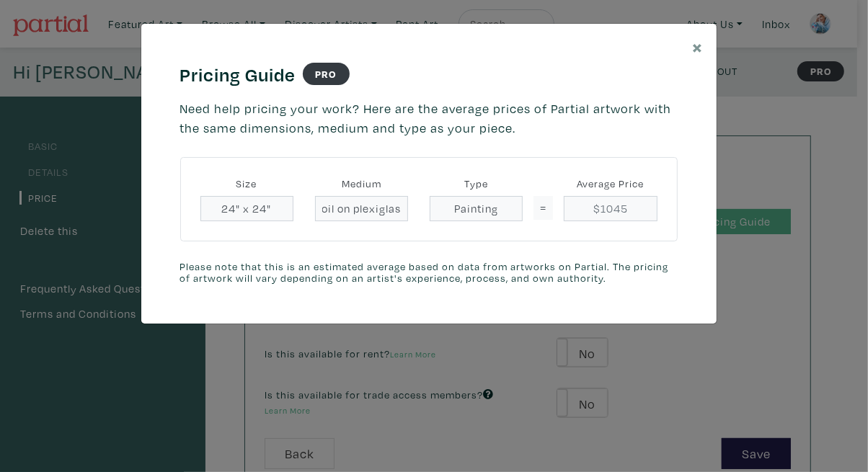  I want to click on h4: Pricing Guide, so click(238, 74).